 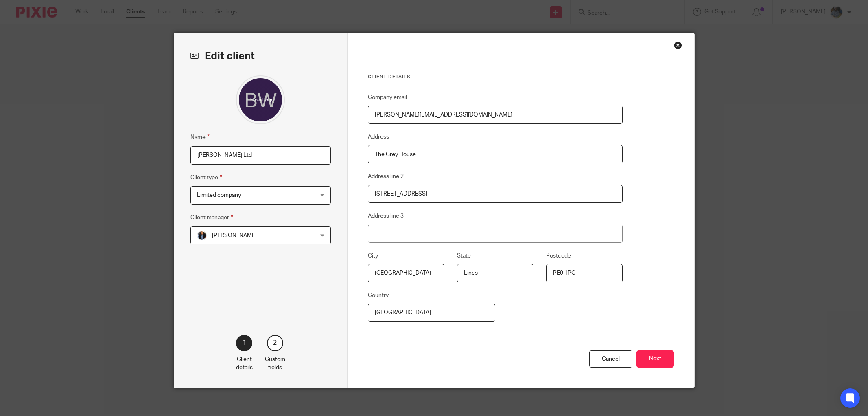 I want to click on label: Country, so click(x=378, y=295).